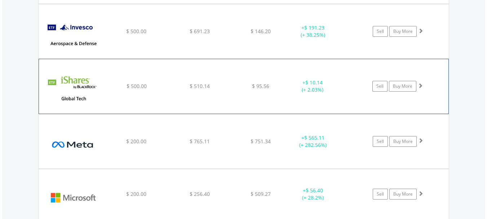 This screenshot has width=487, height=219. What do you see at coordinates (314, 82) in the screenshot?
I see `span: $ 10.14` at bounding box center [314, 82].